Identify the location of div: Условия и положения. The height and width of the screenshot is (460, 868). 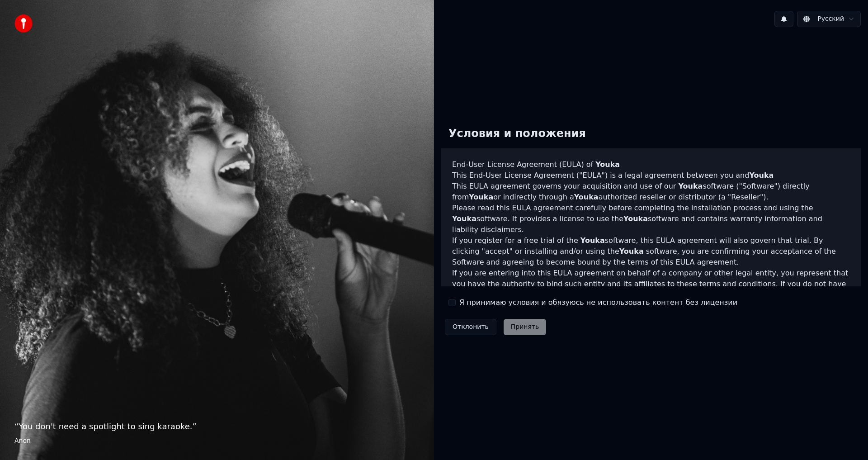
(517, 134).